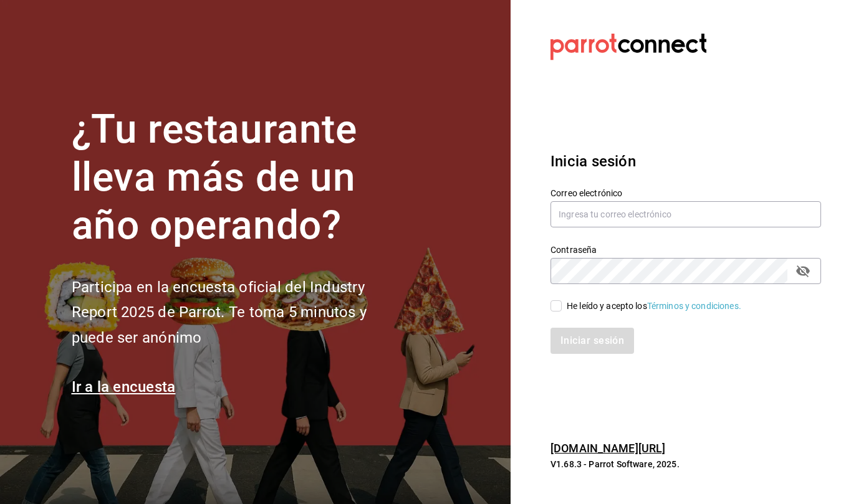  Describe the element at coordinates (240, 313) in the screenshot. I see `h2: Participa en la encuesta oficial del Industry Report 2025 de Parrot. Te toma 5 minutos y puede se...` at that location.